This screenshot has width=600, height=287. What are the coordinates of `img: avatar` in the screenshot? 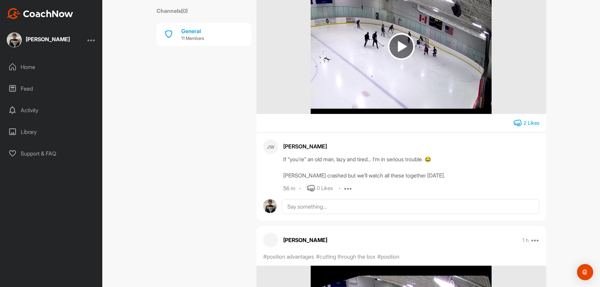 It's located at (270, 206).